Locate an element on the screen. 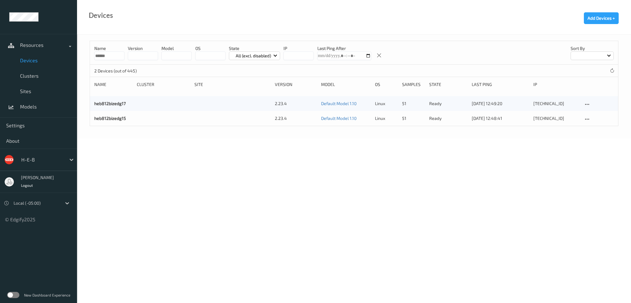 This screenshot has width=631, height=303. p: IP is located at coordinates (298, 48).